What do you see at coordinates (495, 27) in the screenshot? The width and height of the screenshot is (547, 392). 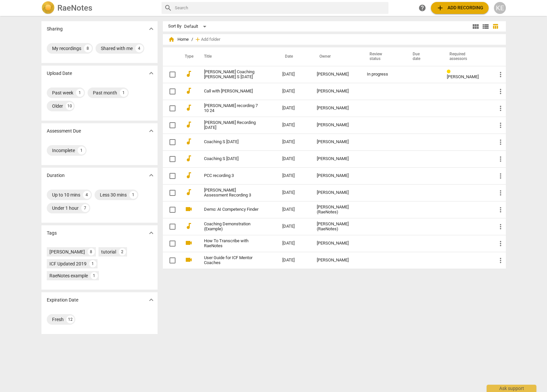 I see `span: table_chart` at bounding box center [495, 27].